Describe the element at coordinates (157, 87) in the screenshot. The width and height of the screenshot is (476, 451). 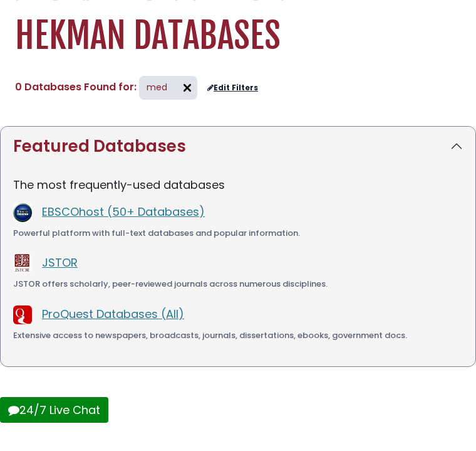
I see `span: med` at that location.